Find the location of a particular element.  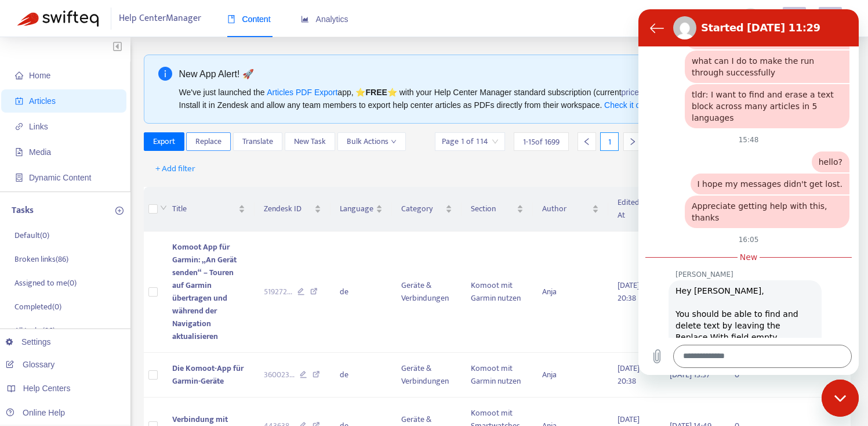

span: Dynamic Content is located at coordinates (60, 178).